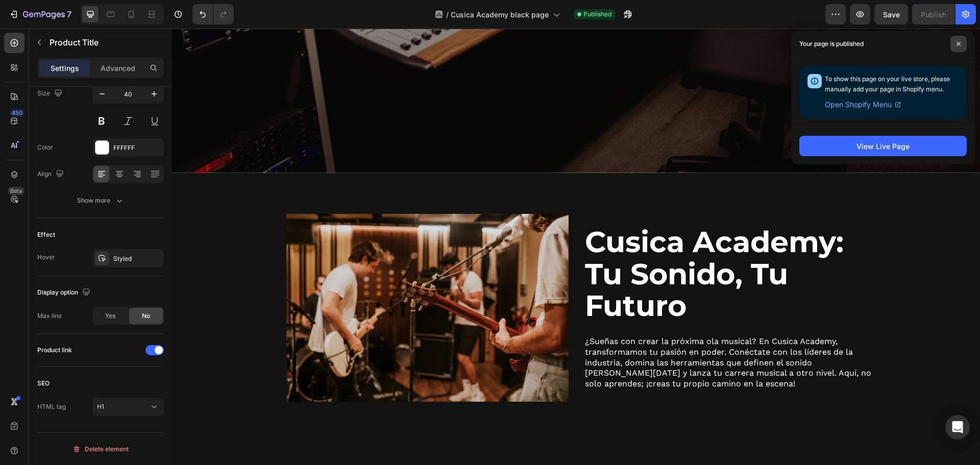 This screenshot has height=465, width=980. What do you see at coordinates (100, 201) in the screenshot?
I see `button: Show more` at bounding box center [100, 201].